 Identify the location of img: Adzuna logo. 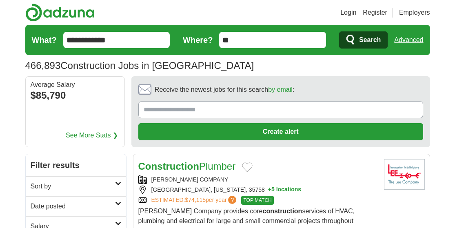
(60, 12).